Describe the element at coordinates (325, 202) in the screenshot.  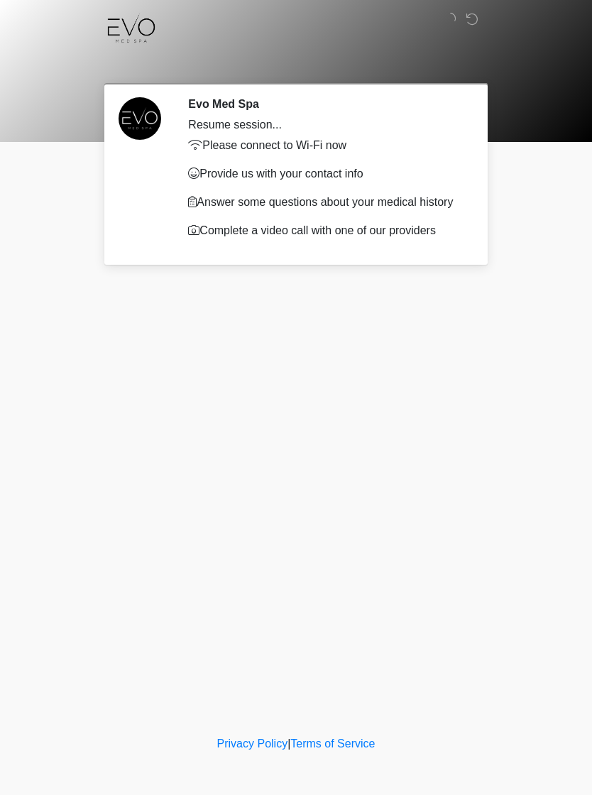
I see `p: Answer some questions about your medical history` at that location.